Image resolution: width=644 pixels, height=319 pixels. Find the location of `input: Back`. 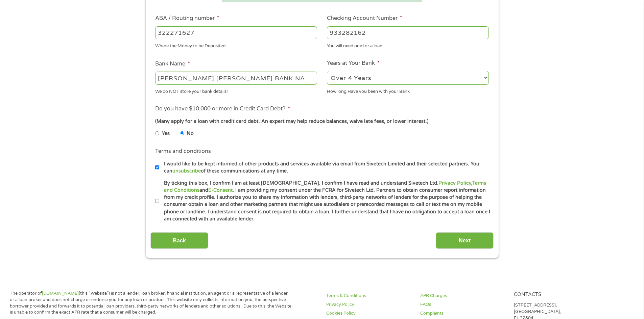

input: Back is located at coordinates (179, 241).